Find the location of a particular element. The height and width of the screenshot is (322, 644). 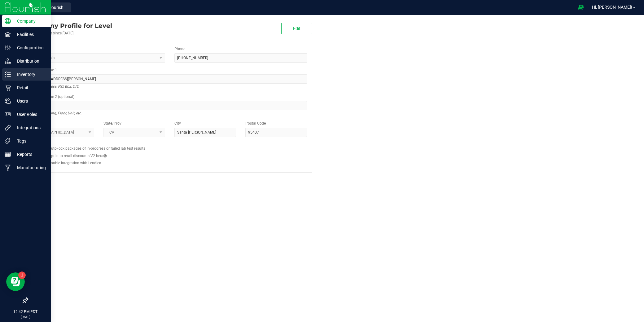

input: City is located at coordinates (205, 133).